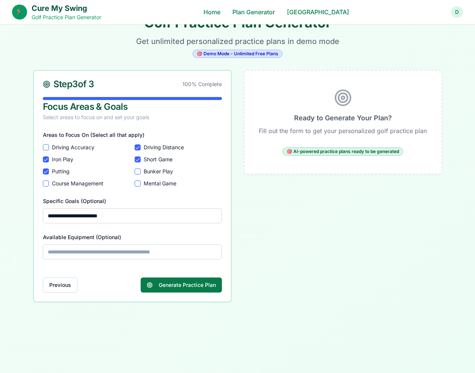 The image size is (475, 373). I want to click on label: Short Game, so click(158, 160).